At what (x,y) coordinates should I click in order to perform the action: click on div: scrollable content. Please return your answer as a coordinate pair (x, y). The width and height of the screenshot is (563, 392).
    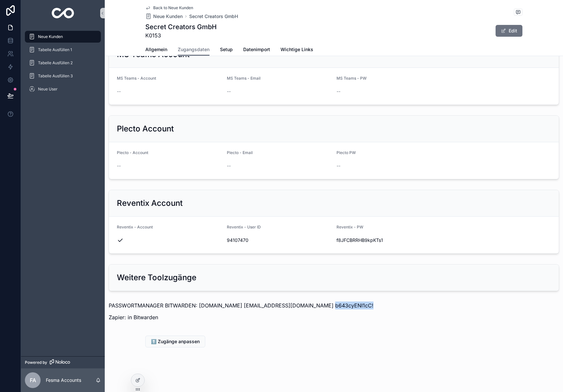
    Looking at the image, I should click on (63, 65).